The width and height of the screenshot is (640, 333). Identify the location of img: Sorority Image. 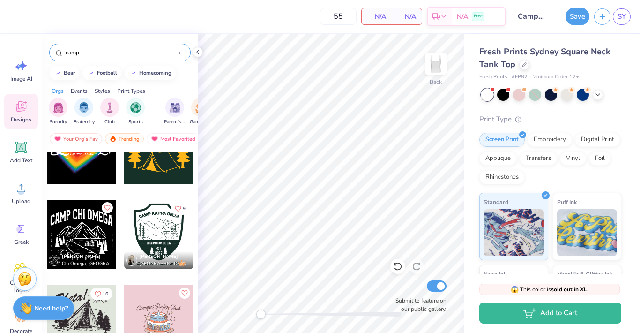
(58, 107).